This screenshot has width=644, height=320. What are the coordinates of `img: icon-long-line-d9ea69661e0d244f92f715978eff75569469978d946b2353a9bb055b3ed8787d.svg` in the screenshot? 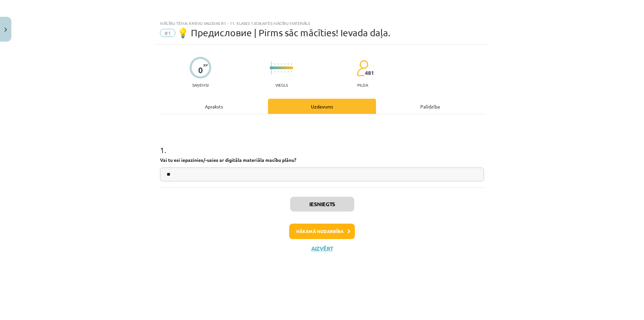 It's located at (271, 68).